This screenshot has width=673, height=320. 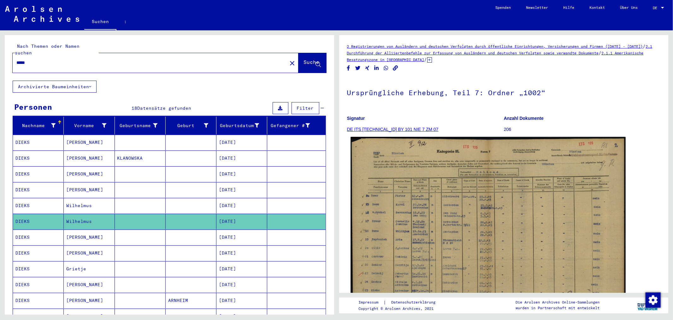 What do you see at coordinates (655, 8) in the screenshot?
I see `font: DE` at bounding box center [655, 8].